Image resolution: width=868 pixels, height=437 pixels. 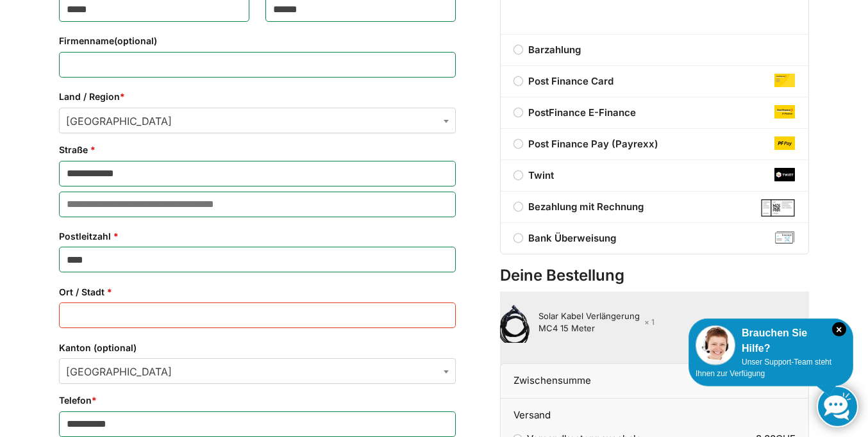 I want to click on label: Twint, so click(x=655, y=175).